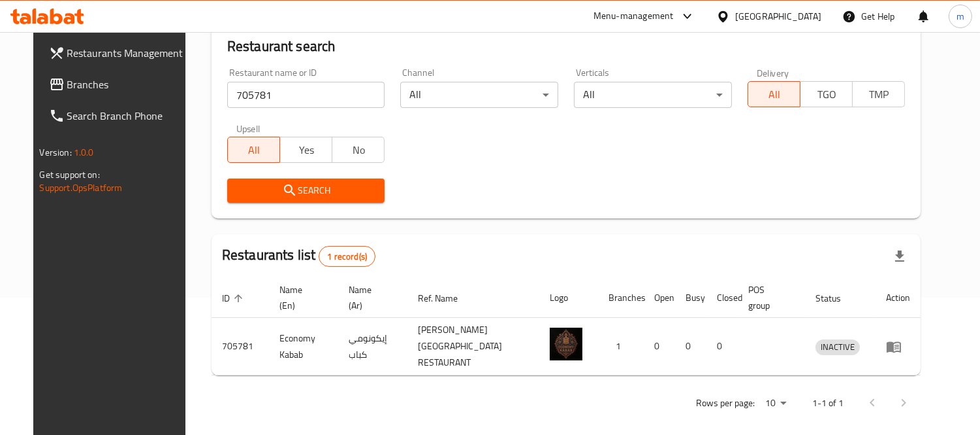  I want to click on th: Busy, so click(691, 297).